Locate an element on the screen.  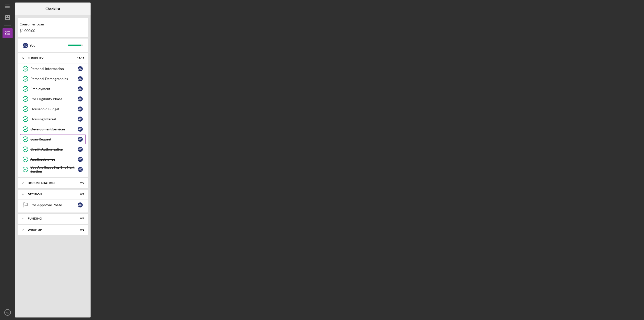
div: 9 / 9 is located at coordinates (80, 183).